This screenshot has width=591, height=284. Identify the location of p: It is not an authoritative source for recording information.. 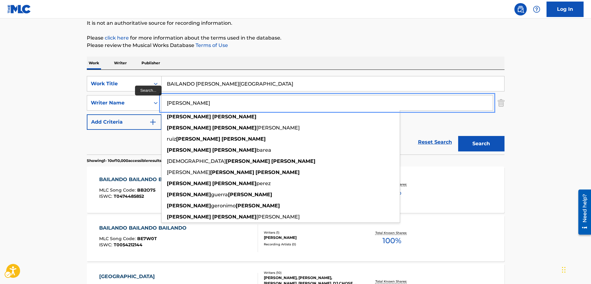
(296, 23).